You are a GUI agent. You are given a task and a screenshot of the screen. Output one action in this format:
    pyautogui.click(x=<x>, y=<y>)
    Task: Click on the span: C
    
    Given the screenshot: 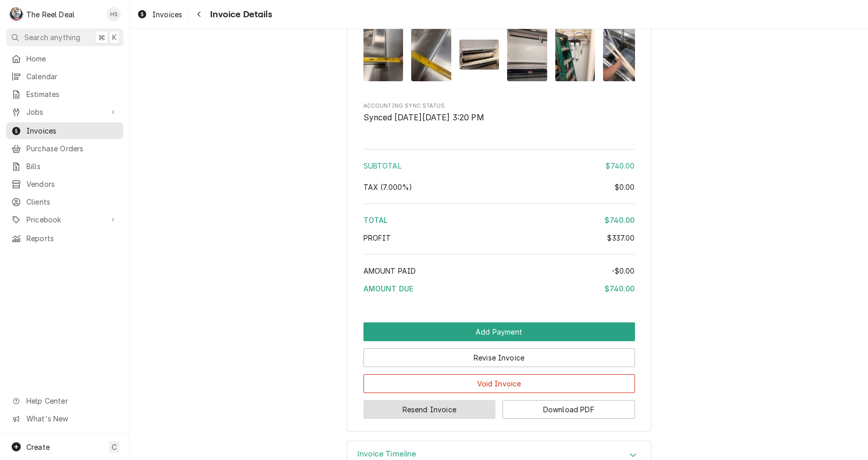 What is the action you would take?
    pyautogui.click(x=114, y=447)
    